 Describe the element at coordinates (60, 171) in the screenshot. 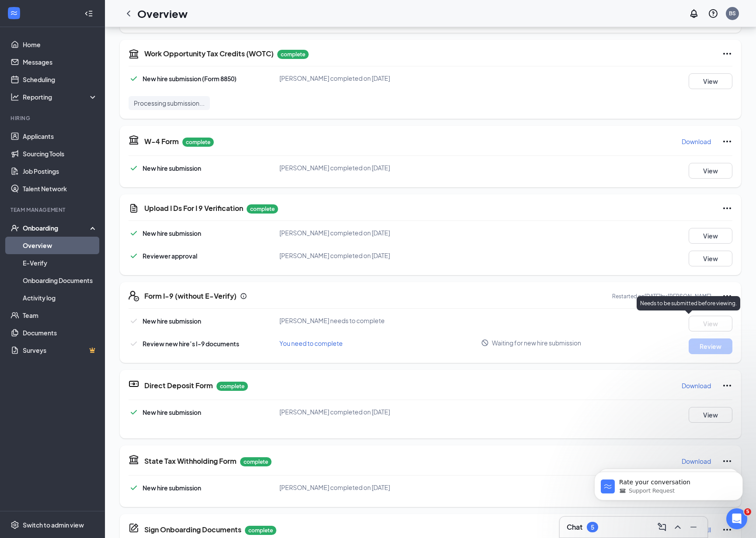

I see `a: Job Postings` at that location.